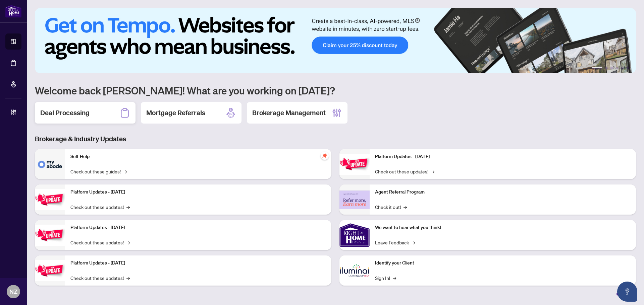  What do you see at coordinates (335, 139) in the screenshot?
I see `h3: Brokerage & Industry Updates` at bounding box center [335, 139].